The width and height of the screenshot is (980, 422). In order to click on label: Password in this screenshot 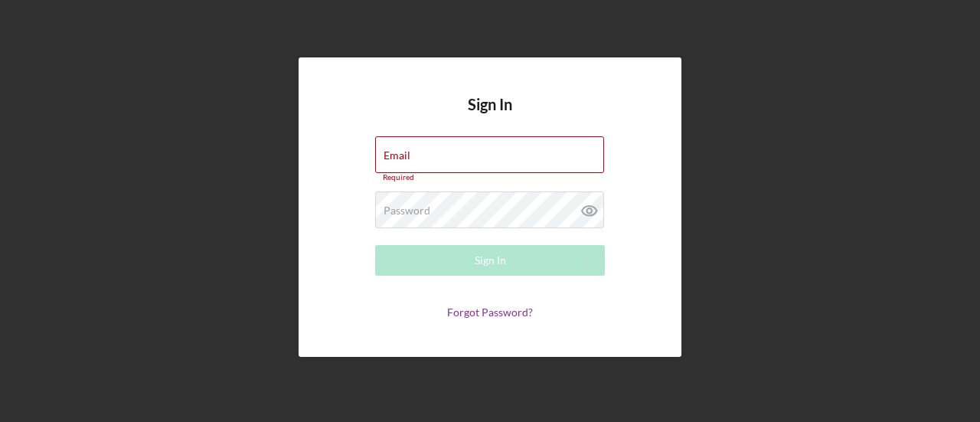, I will do `click(407, 211)`.